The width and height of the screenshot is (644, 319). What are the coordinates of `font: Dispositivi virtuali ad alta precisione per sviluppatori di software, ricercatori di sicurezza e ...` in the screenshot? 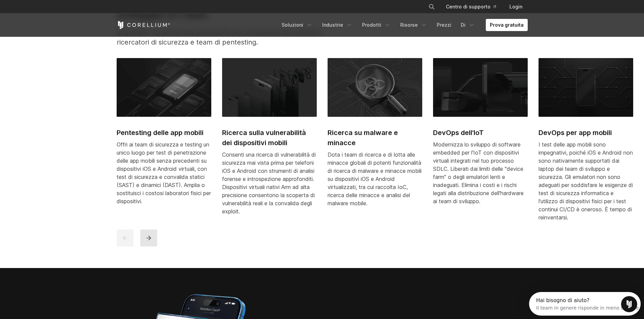 It's located at (219, 37).